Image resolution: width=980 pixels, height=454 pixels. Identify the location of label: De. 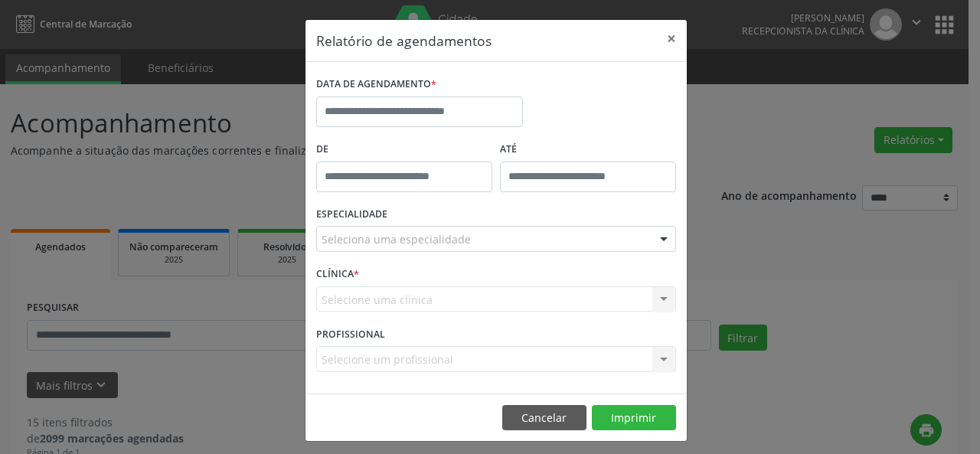
(404, 149).